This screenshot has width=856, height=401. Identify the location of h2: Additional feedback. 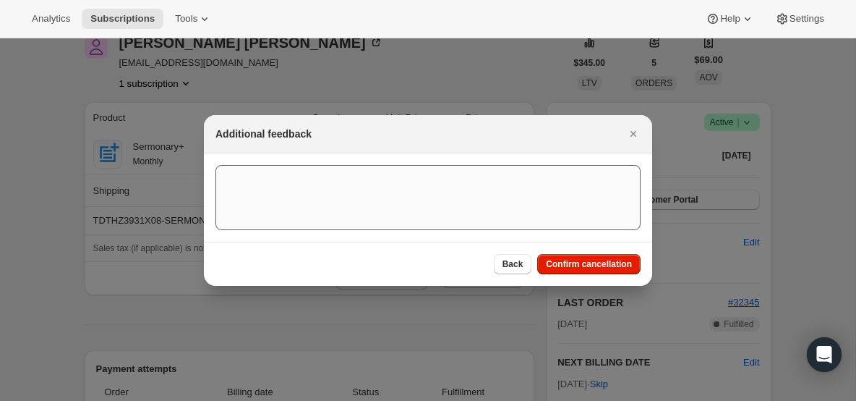
(263, 134).